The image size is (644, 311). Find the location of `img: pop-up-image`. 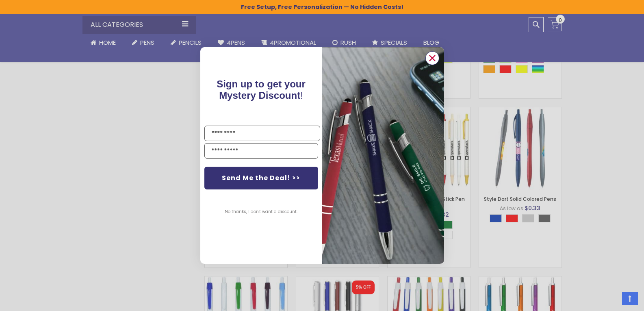

img: pop-up-image is located at coordinates (383, 156).